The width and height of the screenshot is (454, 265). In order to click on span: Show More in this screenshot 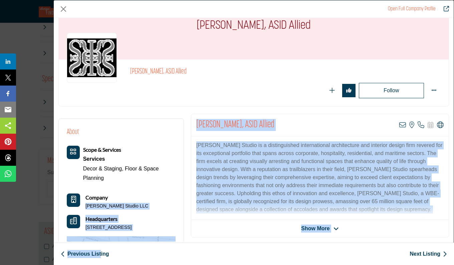, I will do `click(315, 228)`.